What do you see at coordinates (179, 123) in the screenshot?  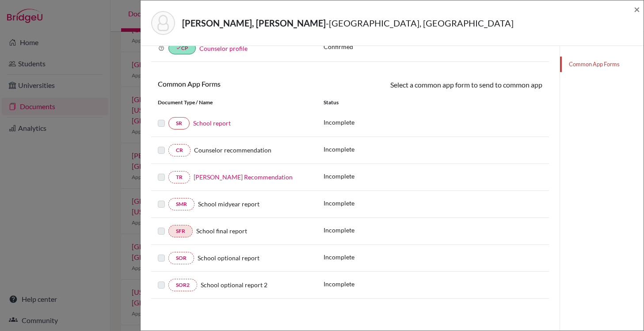 I see `a: SR` at bounding box center [179, 123].